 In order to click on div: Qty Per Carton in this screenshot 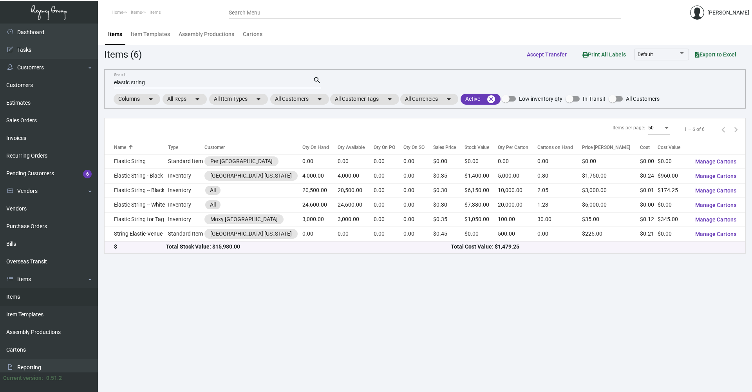, I will do `click(513, 147)`.